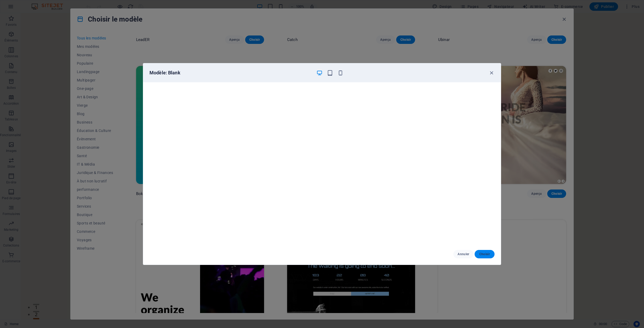  I want to click on button: Choisir, so click(484, 254).